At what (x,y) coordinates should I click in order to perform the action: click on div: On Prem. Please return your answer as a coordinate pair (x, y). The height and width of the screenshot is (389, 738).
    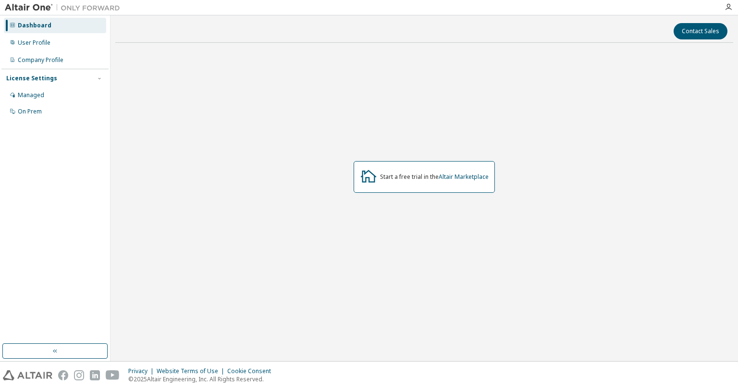
    Looking at the image, I should click on (30, 112).